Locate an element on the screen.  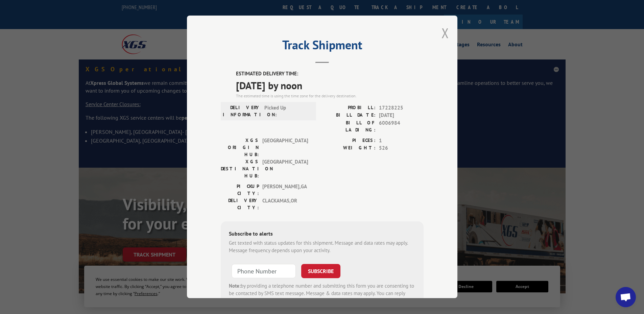
label: BILL DATE: is located at coordinates (349, 116).